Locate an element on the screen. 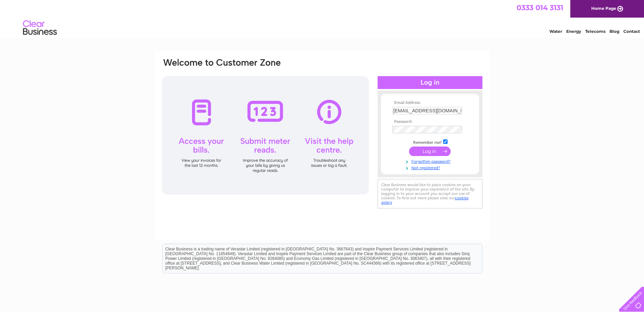 The width and height of the screenshot is (644, 312). a: Contact is located at coordinates (631, 31).